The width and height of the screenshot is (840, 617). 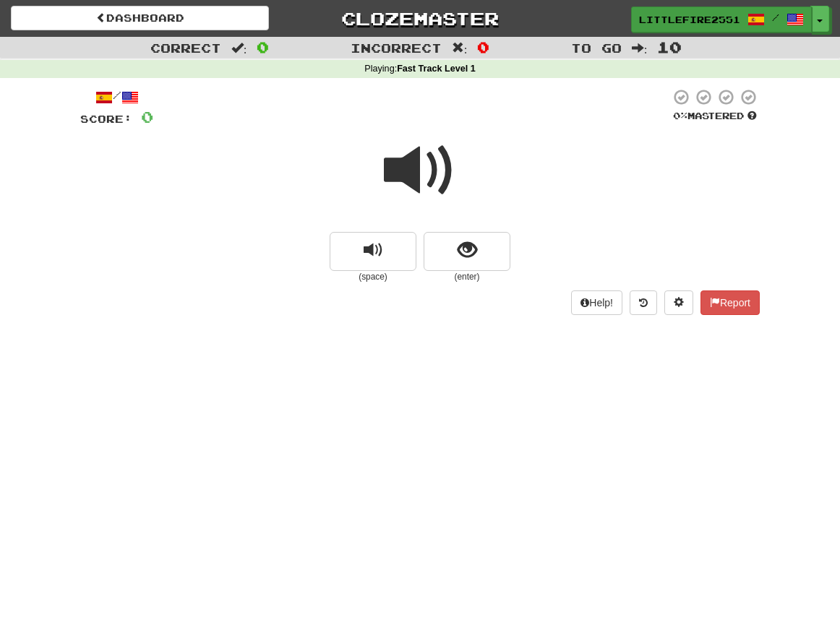 I want to click on a: Dashboard, so click(x=139, y=18).